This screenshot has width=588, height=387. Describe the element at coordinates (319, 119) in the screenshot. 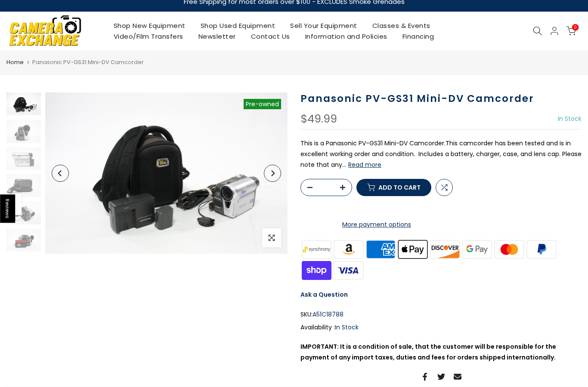

I see `div: $49.99` at that location.